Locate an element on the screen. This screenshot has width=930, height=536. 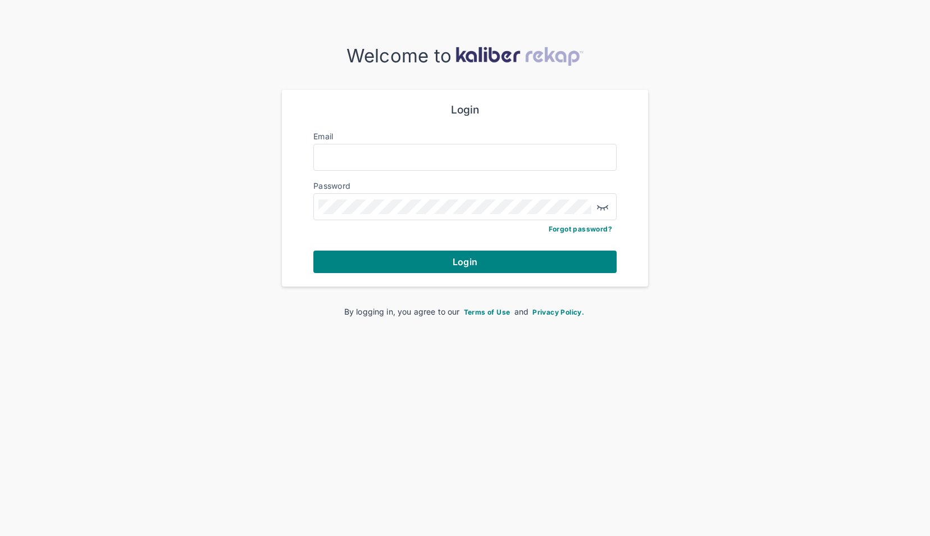
a: Terms of Use is located at coordinates (487, 311).